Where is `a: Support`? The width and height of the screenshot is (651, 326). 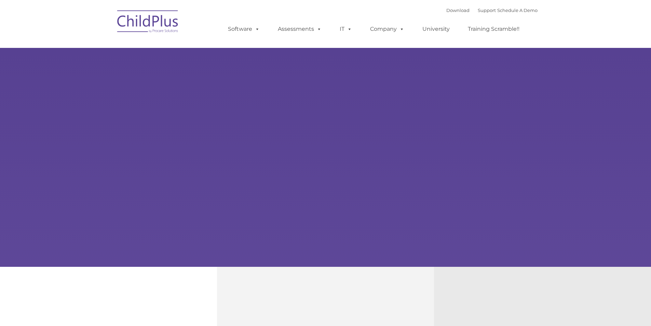
a: Support is located at coordinates (487, 10).